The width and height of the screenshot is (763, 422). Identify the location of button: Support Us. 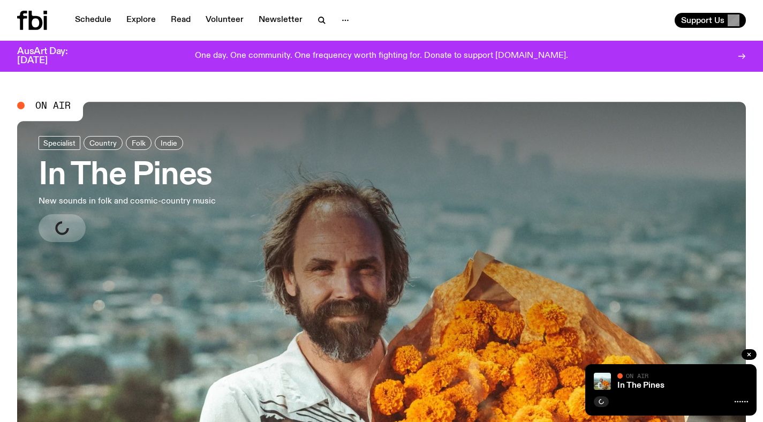
(710, 20).